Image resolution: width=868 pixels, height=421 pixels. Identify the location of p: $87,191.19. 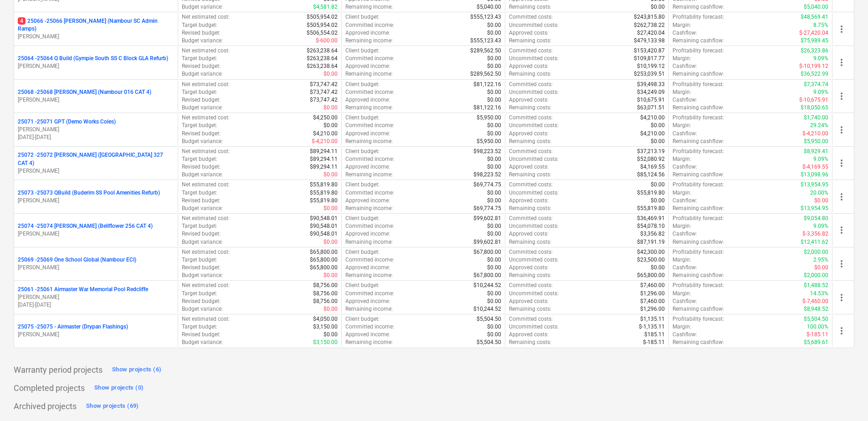
(651, 242).